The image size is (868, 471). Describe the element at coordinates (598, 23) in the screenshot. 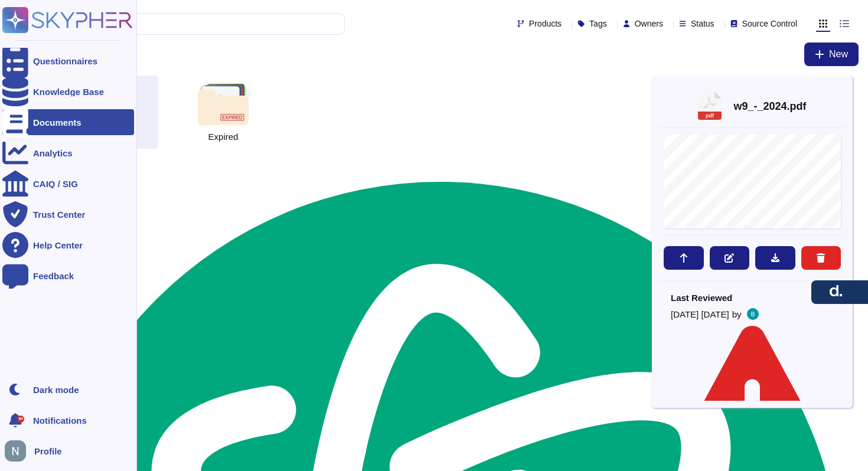

I see `span: Tags` at that location.